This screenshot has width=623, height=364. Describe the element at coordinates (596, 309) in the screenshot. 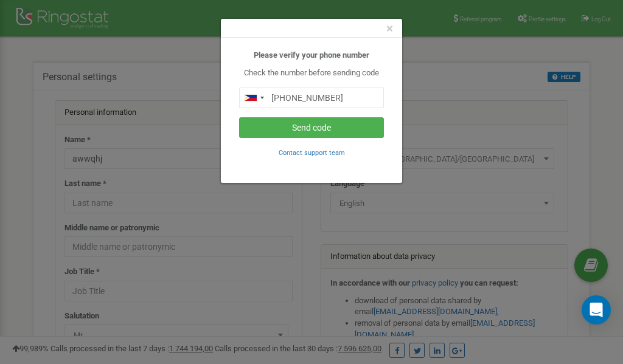

I see `div: Open Intercom Messenger` at that location.